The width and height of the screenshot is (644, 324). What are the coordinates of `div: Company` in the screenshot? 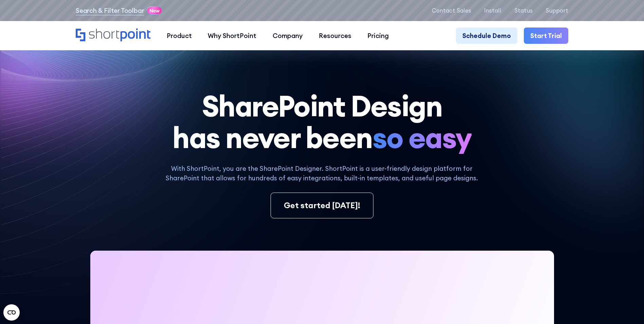 It's located at (288, 35).